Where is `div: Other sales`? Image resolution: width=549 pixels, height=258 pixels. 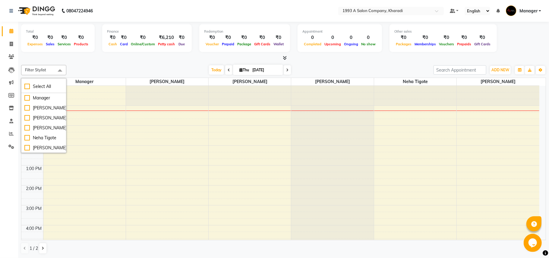
div: Other sales is located at coordinates (443, 31).